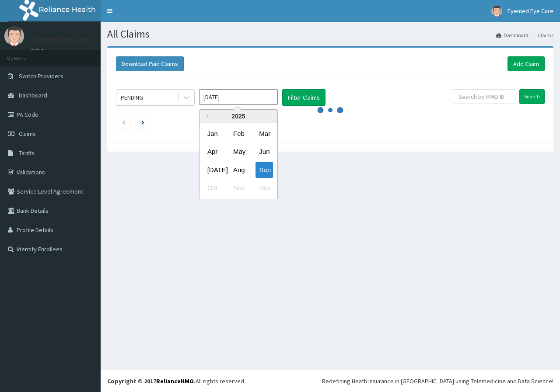 This screenshot has height=392, width=560. What do you see at coordinates (149, 64) in the screenshot?
I see `button: Download Paid Claims` at bounding box center [149, 64].